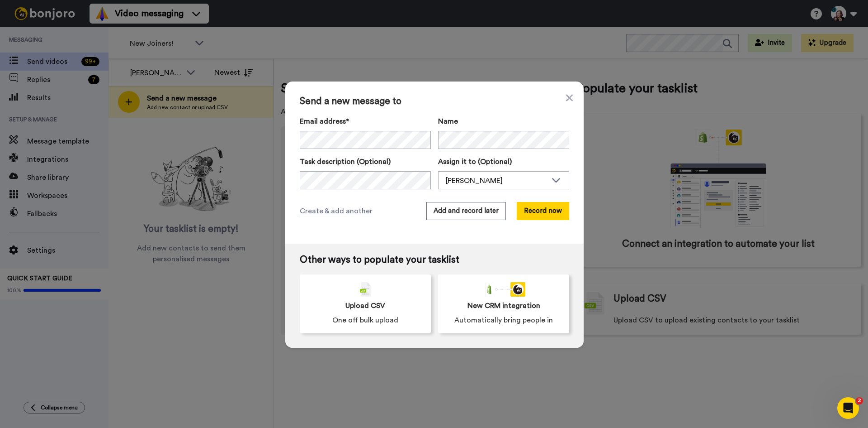  What do you see at coordinates (466, 211) in the screenshot?
I see `button: Add and record later` at bounding box center [466, 211].